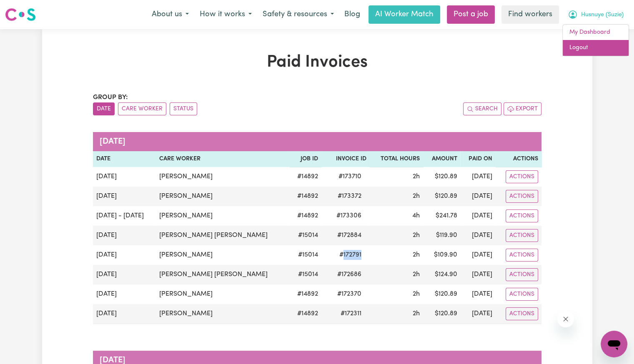 The width and height of the screenshot is (634, 364). I want to click on span: # 172311, so click(351, 314).